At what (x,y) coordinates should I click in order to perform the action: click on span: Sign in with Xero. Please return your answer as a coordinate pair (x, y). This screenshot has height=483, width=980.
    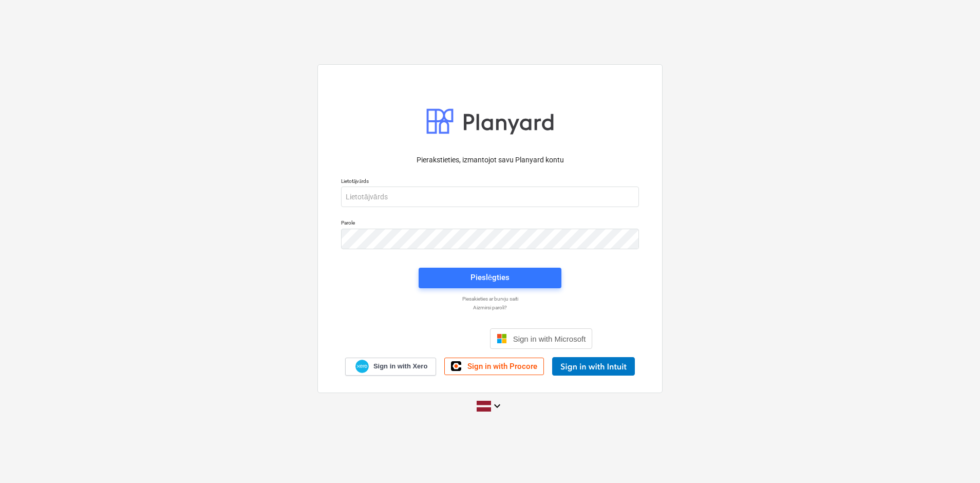
    Looking at the image, I should click on (400, 366).